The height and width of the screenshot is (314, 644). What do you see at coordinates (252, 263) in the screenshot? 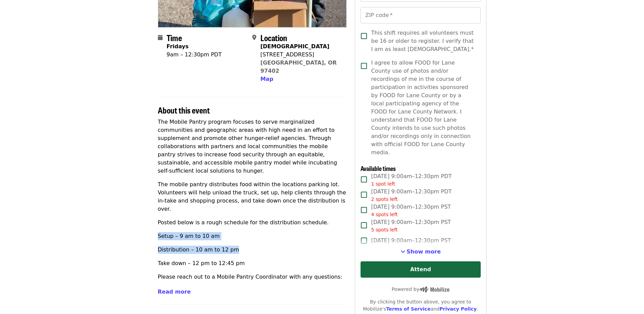
I see `p: Take down – 12 pm to 12:45 pm` at bounding box center [252, 263].